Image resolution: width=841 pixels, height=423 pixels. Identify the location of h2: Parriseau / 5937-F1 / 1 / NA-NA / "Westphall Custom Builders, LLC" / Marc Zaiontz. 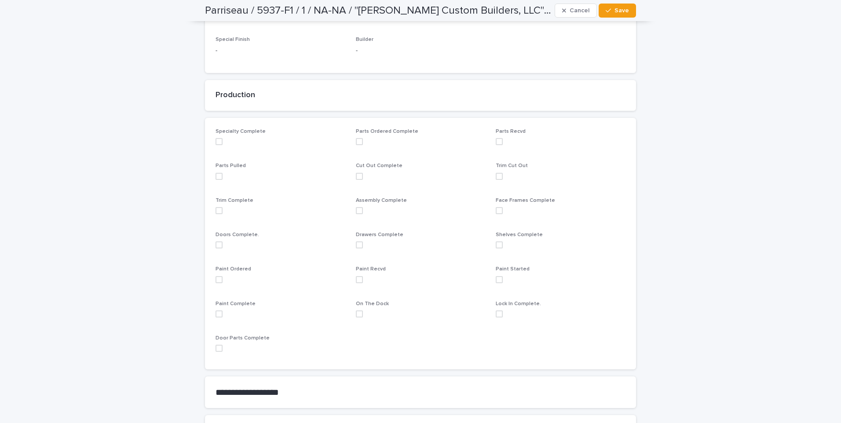
(378, 11).